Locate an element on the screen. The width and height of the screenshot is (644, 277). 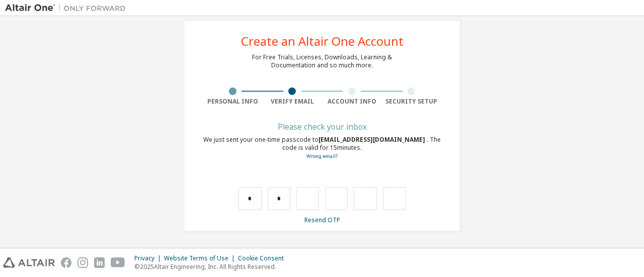
div: Personal Info is located at coordinates (233, 101).